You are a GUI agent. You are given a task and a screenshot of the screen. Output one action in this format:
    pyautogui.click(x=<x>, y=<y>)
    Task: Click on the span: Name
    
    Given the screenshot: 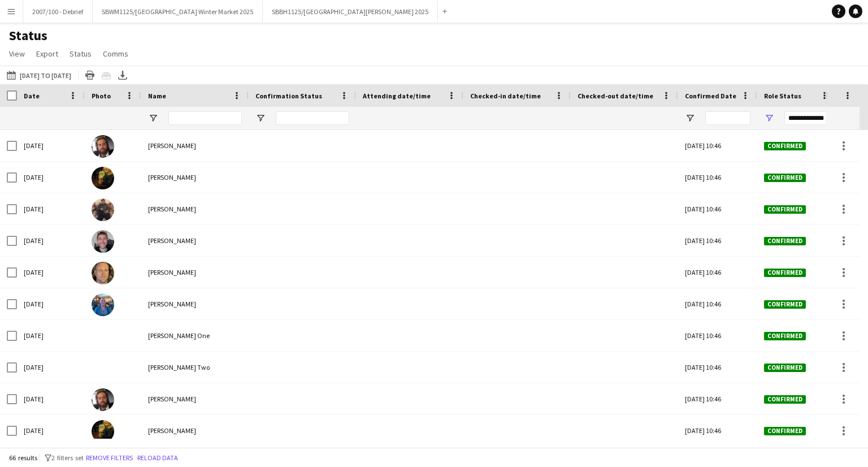 What is the action you would take?
    pyautogui.click(x=157, y=95)
    